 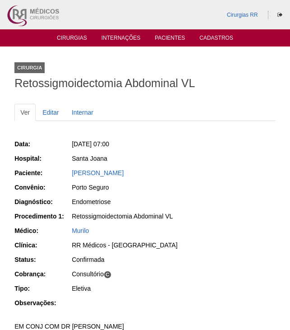 What do you see at coordinates (42, 187) in the screenshot?
I see `div: Convênio:` at bounding box center [42, 187].